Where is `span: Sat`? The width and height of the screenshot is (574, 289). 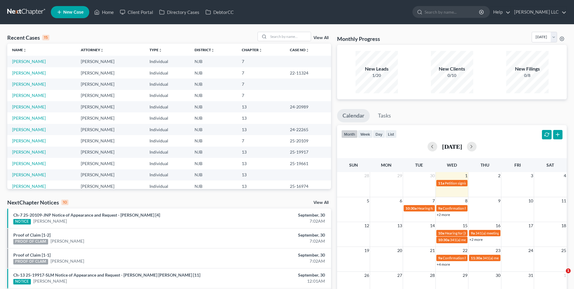
span: Sat is located at coordinates (550, 165).